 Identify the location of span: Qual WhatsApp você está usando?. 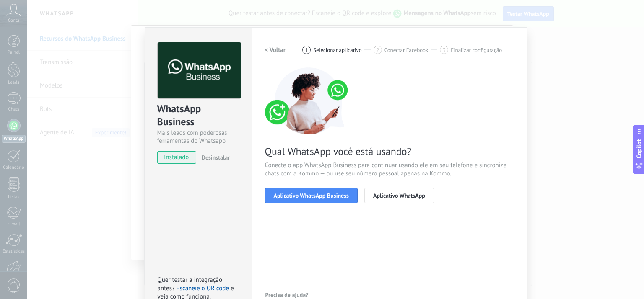
(390, 151).